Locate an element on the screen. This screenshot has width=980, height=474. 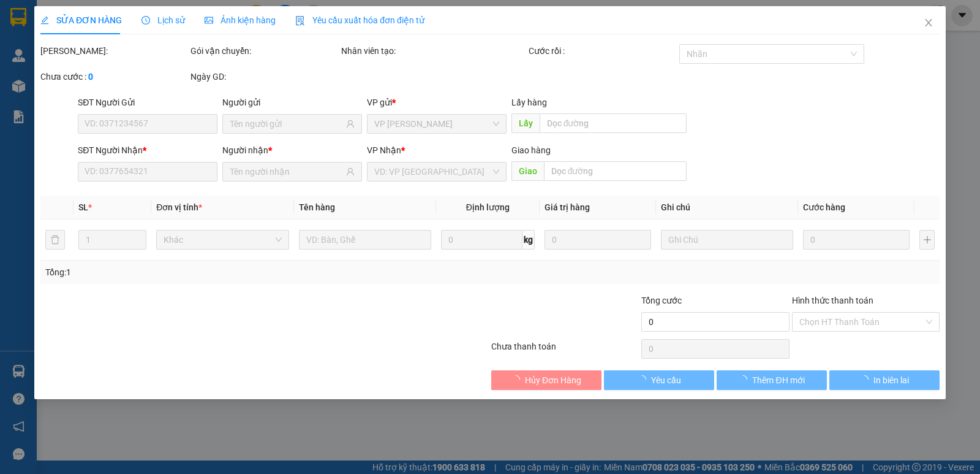
span: VP MỘC CHÂU is located at coordinates (437, 124).